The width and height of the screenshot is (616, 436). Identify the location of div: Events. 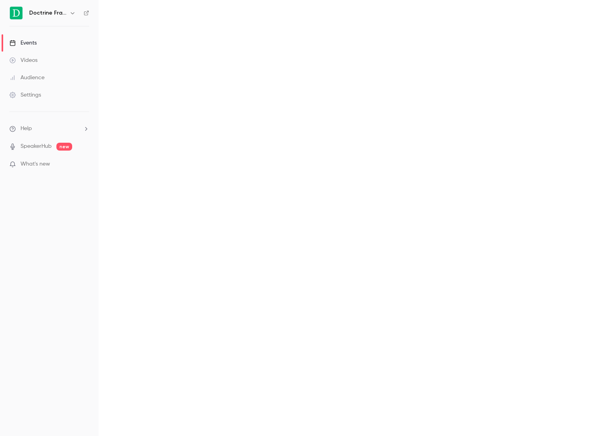
(23, 43).